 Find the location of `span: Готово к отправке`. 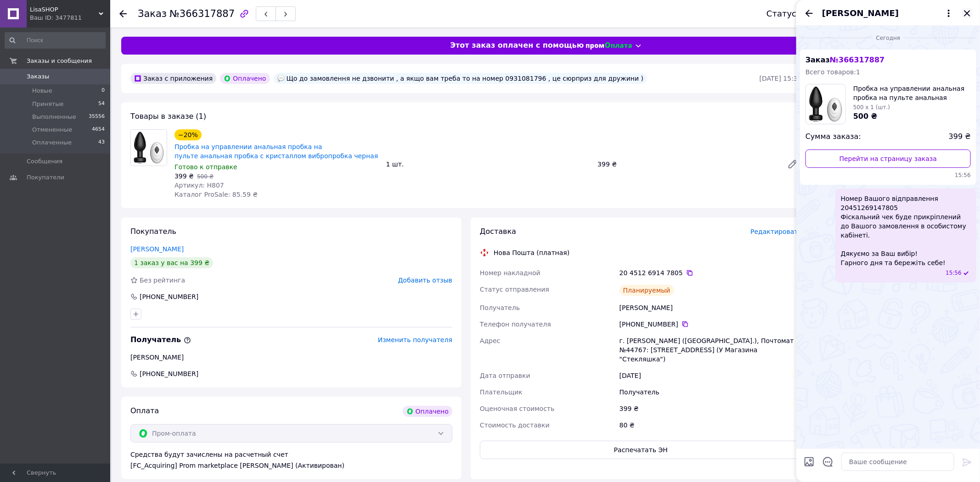

span: Готово к отправке is located at coordinates (206, 167).